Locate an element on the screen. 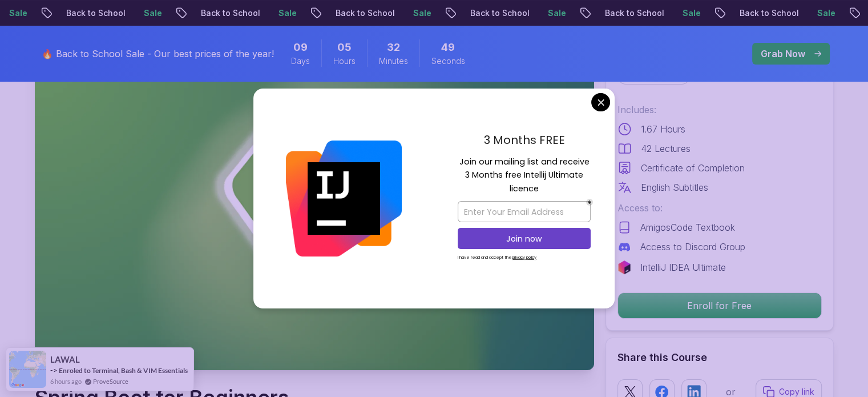 This screenshot has height=397, width=868. p: 42 Lectures is located at coordinates (666, 149).